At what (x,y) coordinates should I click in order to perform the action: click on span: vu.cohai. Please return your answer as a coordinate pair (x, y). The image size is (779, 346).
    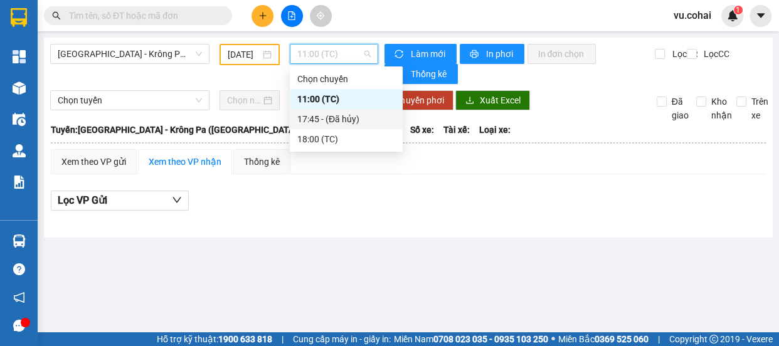
    Looking at the image, I should click on (693, 15).